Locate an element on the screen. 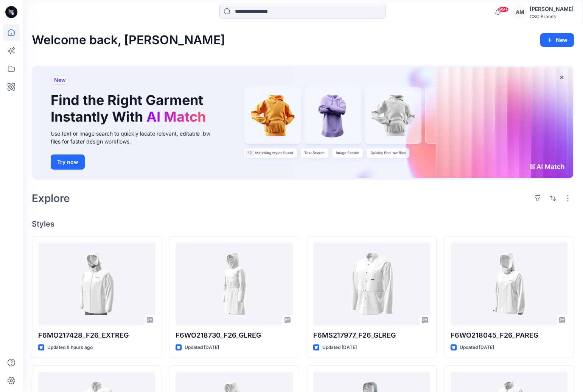 This screenshot has height=392, width=583. h2: Explore is located at coordinates (51, 199).